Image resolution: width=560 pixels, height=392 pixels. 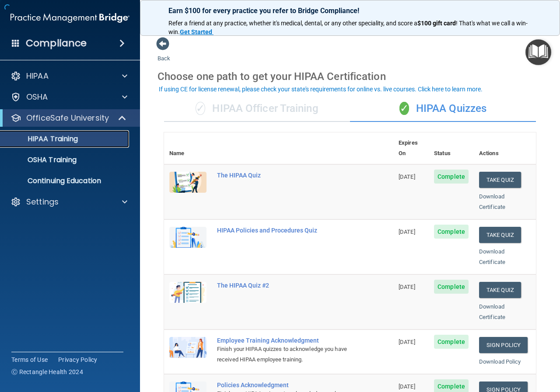 I want to click on div: If using CE for license renewal, please check your state's requirements for online vs. live cours..., so click(x=321, y=89).